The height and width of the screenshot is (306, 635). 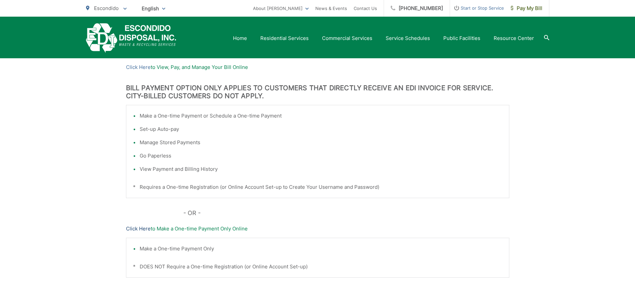 What do you see at coordinates (346, 213) in the screenshot?
I see `p: - OR -` at bounding box center [346, 213].